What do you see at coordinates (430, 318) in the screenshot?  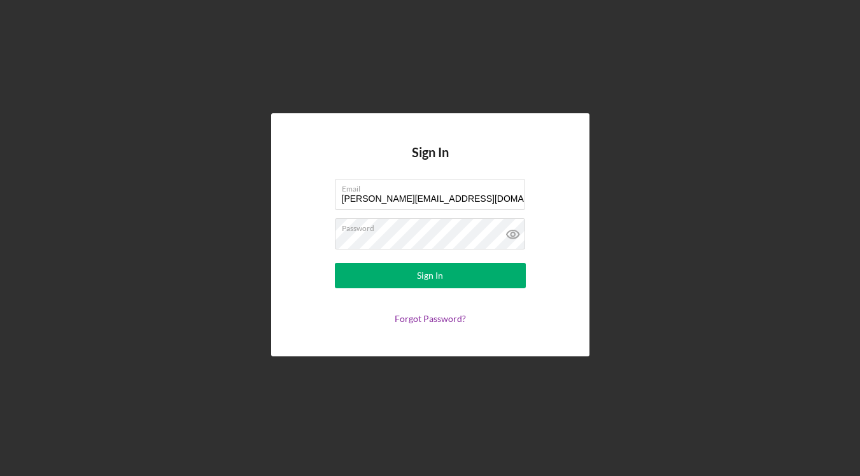 I see `a: Forgot Password?` at bounding box center [430, 318].